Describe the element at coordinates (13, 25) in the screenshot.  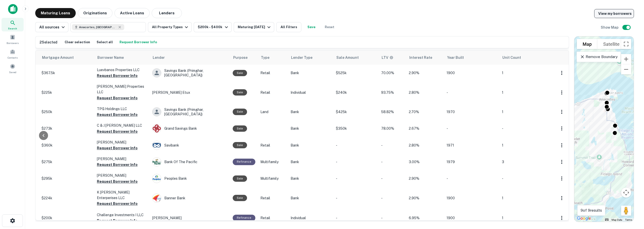
I see `a: Search` at that location.